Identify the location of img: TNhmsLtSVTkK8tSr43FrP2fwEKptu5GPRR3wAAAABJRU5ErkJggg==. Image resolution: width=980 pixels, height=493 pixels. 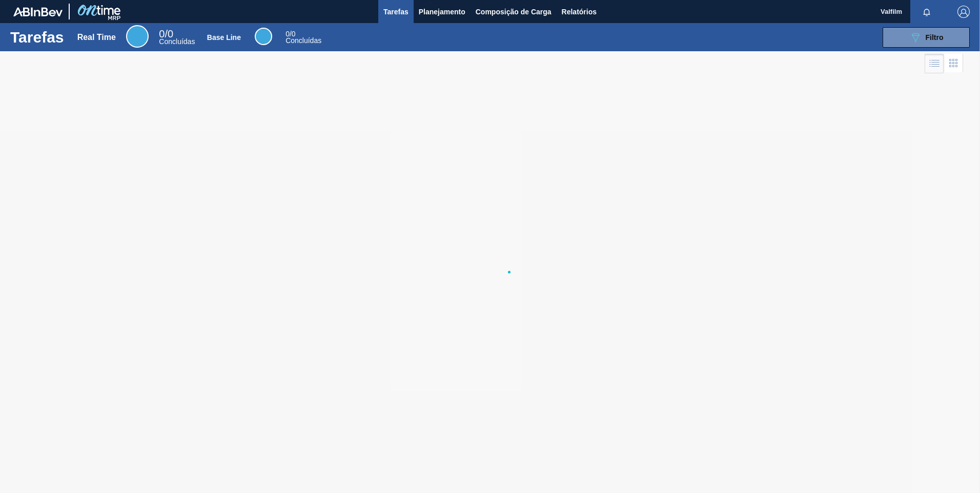
(38, 12).